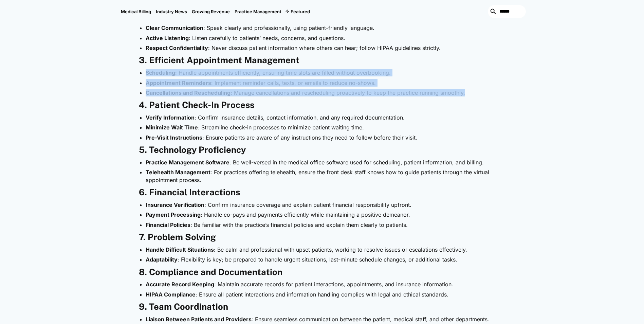  Describe the element at coordinates (326, 162) in the screenshot. I see `li: : Be well-versed in the medical office software used for scheduling, patient information, and bil...` at that location.